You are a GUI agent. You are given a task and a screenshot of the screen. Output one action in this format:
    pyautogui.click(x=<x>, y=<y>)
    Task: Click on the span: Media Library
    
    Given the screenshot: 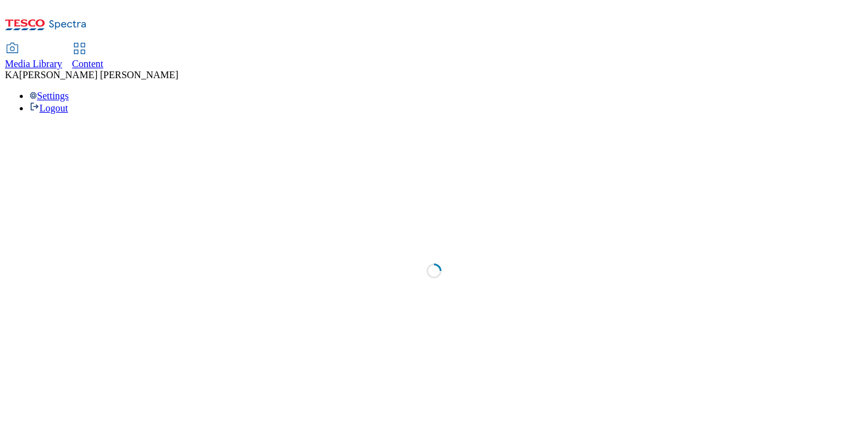 What is the action you would take?
    pyautogui.click(x=33, y=63)
    